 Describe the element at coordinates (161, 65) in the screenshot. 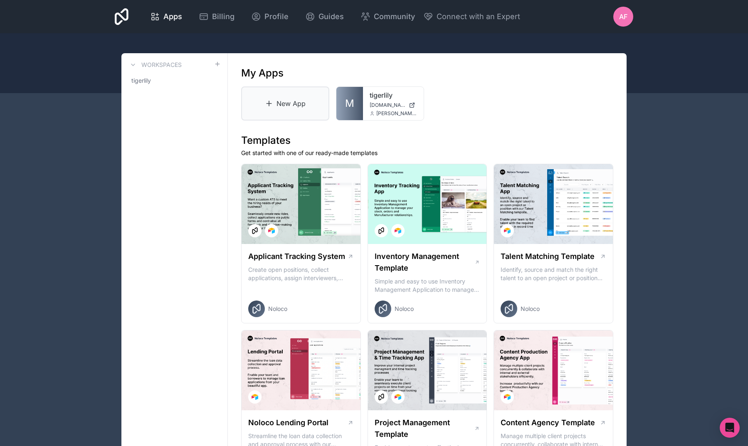

I see `h3: Workspaces` at that location.